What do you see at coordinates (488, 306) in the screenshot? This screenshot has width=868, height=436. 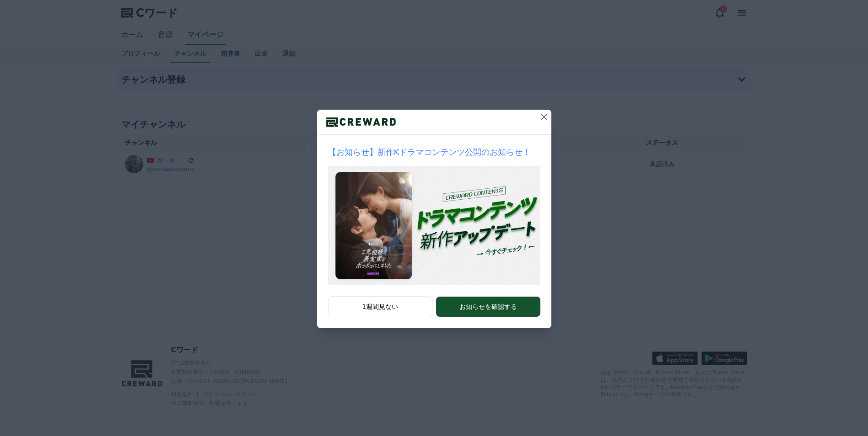 I see `font: お知らせを確認する` at bounding box center [488, 306].